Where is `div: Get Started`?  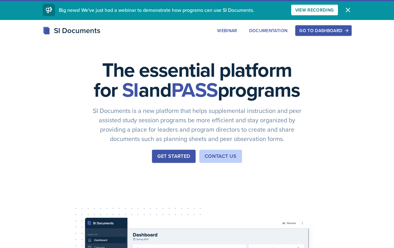
div: Get Started is located at coordinates (173, 156).